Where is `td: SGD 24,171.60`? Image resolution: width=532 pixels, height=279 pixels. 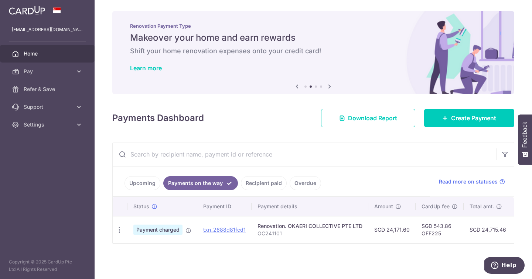 td: SGD 24,171.60 is located at coordinates (392, 229).